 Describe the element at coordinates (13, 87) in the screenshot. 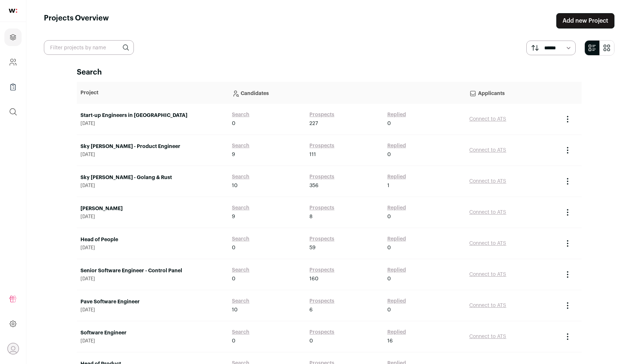

I see `a: Company Lists` at that location.